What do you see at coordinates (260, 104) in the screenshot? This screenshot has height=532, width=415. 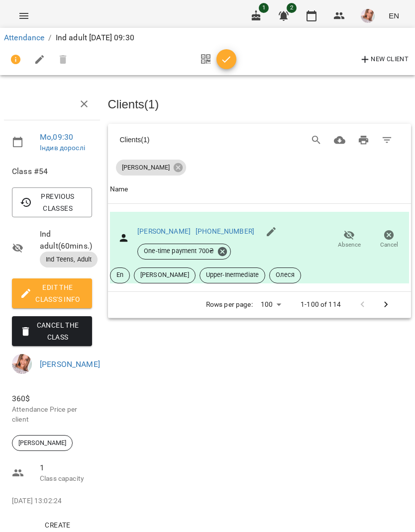 I see `h3: Clients ( 1 )` at bounding box center [260, 104].